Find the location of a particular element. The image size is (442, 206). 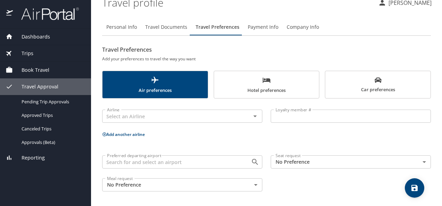

button: save is located at coordinates (414, 188).